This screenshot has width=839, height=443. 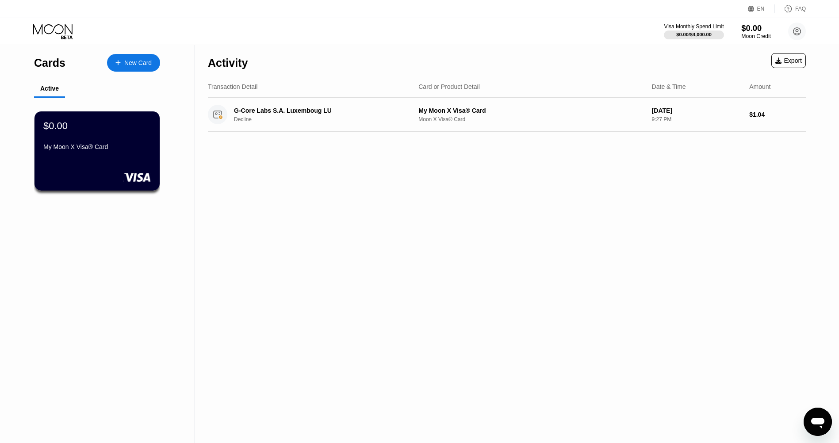 I want to click on div: Decline, so click(x=325, y=119).